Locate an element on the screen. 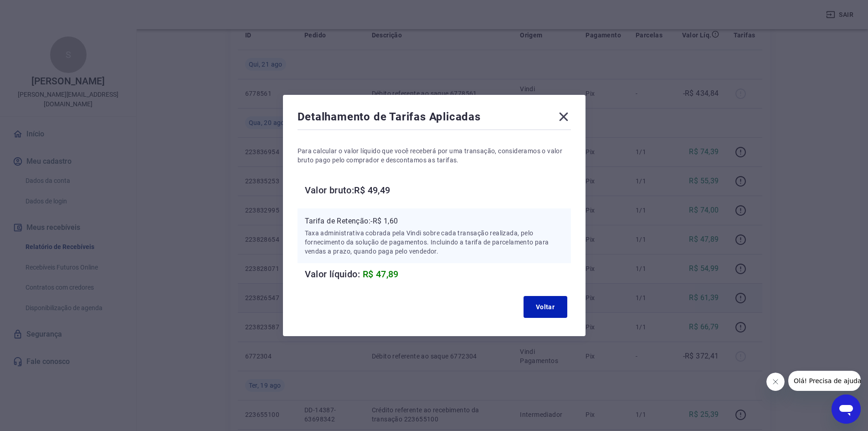  p: Para calcular o valor líquido que você receberá por uma transação, consideramos o valor bruto pag... is located at coordinates (434, 156).